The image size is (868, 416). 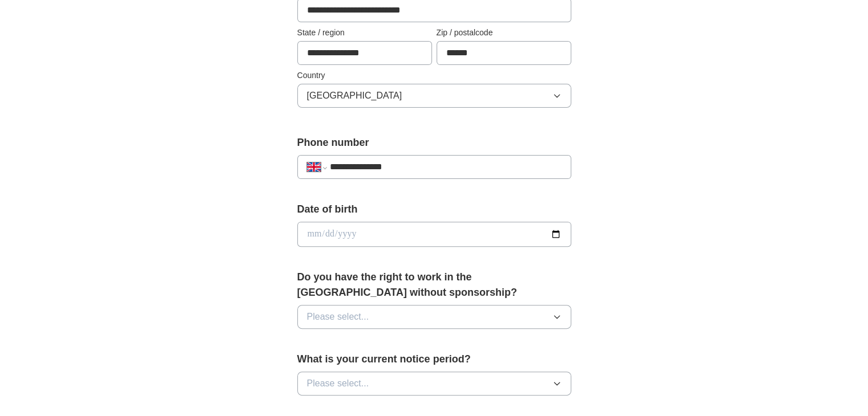 I want to click on label: Date of birth, so click(x=434, y=209).